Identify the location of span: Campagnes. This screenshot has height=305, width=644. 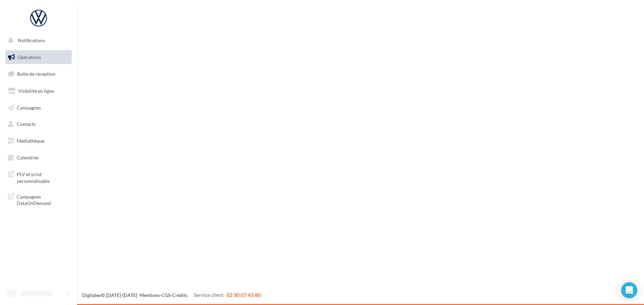
(29, 107).